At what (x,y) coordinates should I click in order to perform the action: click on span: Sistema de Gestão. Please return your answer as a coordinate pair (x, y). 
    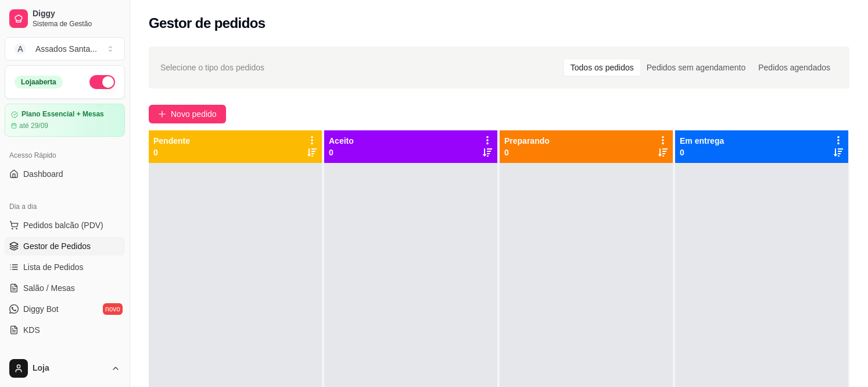
    Looking at the image, I should click on (76, 24).